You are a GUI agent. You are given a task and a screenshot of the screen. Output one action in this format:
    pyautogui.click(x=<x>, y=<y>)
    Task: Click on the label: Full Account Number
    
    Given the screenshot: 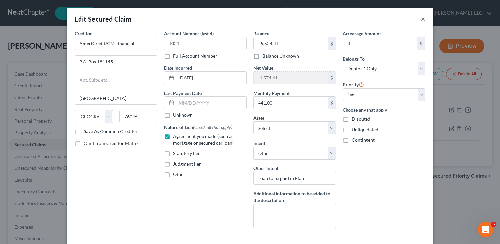 What is the action you would take?
    pyautogui.click(x=195, y=56)
    